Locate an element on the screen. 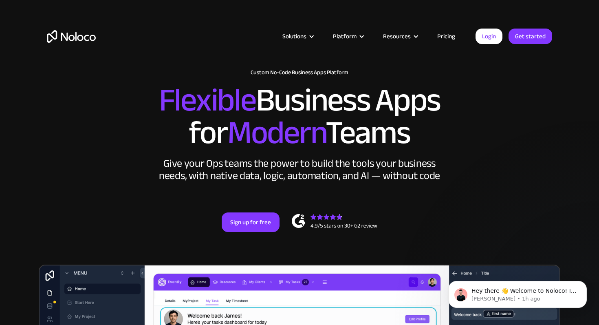 This screenshot has width=599, height=325. a: Sign up for free is located at coordinates (250, 222).